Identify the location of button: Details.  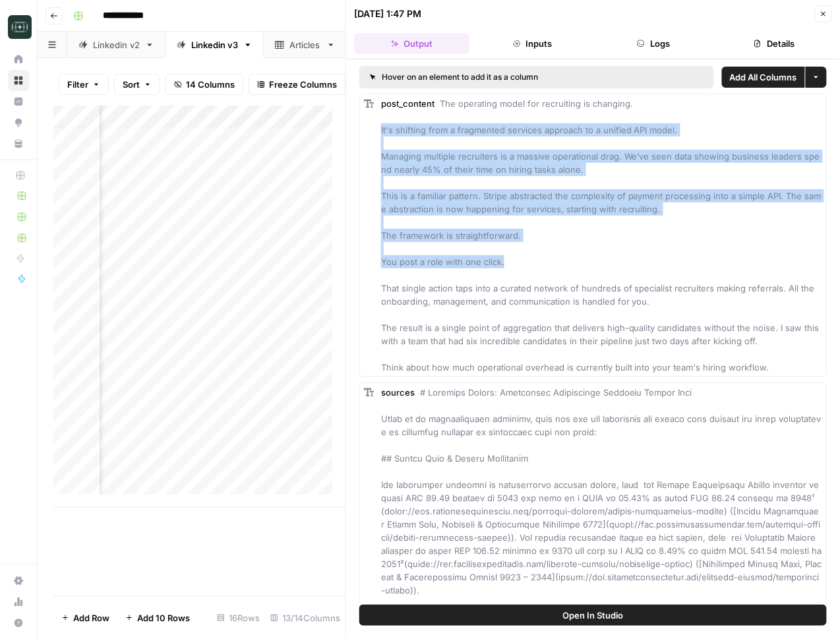
(774, 44).